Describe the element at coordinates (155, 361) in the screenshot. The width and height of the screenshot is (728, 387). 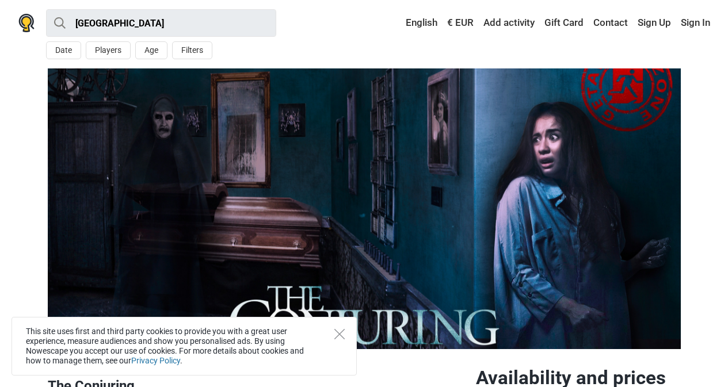
I see `a: Privacy Policy` at that location.